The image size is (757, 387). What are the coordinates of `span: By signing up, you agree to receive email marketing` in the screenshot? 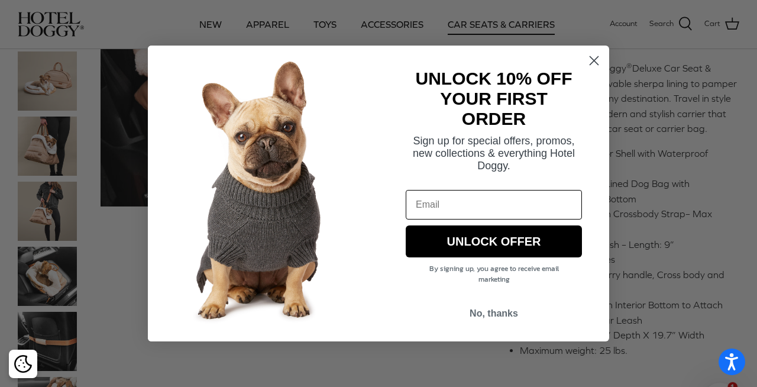 It's located at (494, 274).